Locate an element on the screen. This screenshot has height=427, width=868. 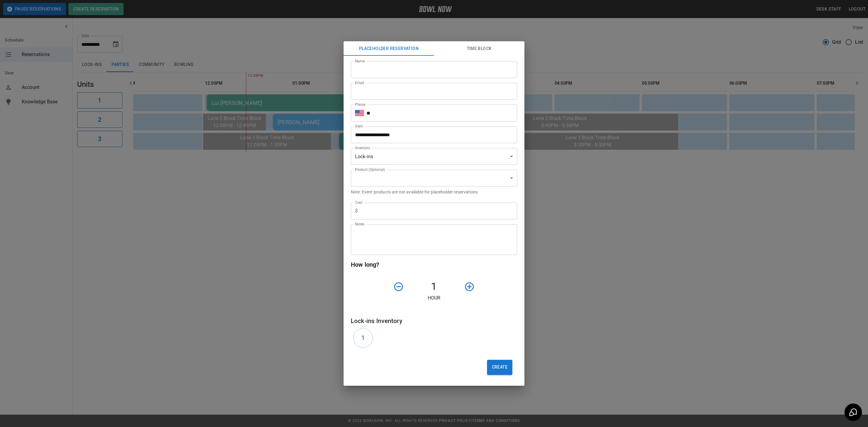
button: 1 is located at coordinates (363, 338).